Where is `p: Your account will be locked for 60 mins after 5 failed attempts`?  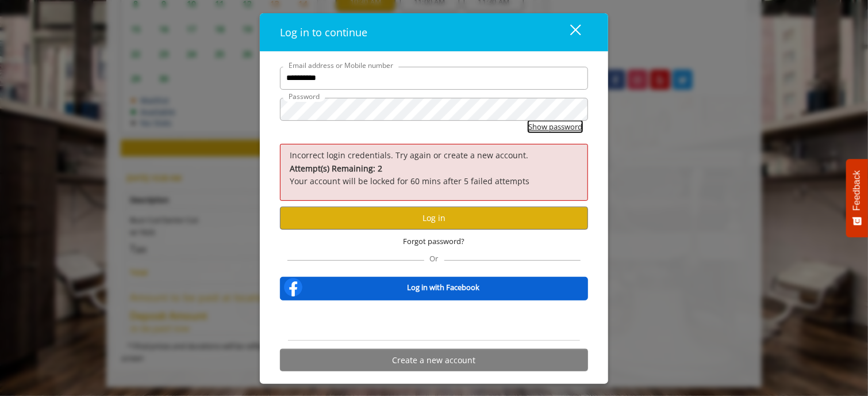 p: Your account will be locked for 60 mins after 5 failed attempts is located at coordinates (434, 175).